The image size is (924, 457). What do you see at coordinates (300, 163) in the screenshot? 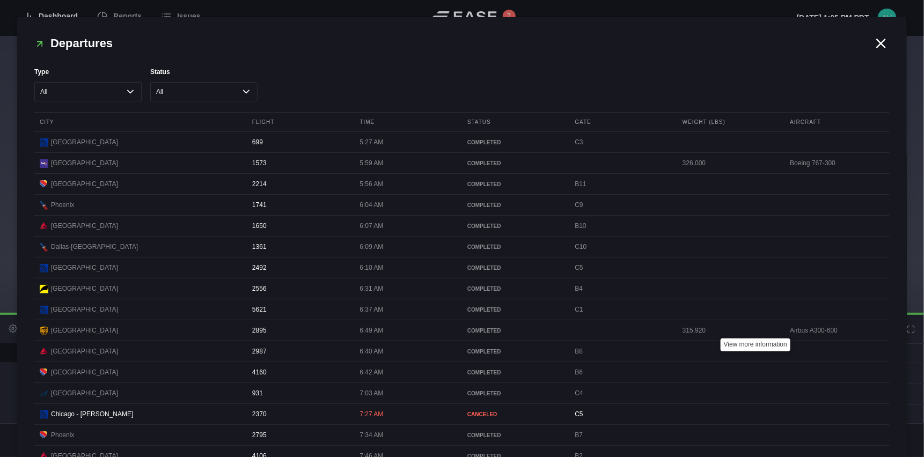
I see `div: 1573` at bounding box center [300, 163].